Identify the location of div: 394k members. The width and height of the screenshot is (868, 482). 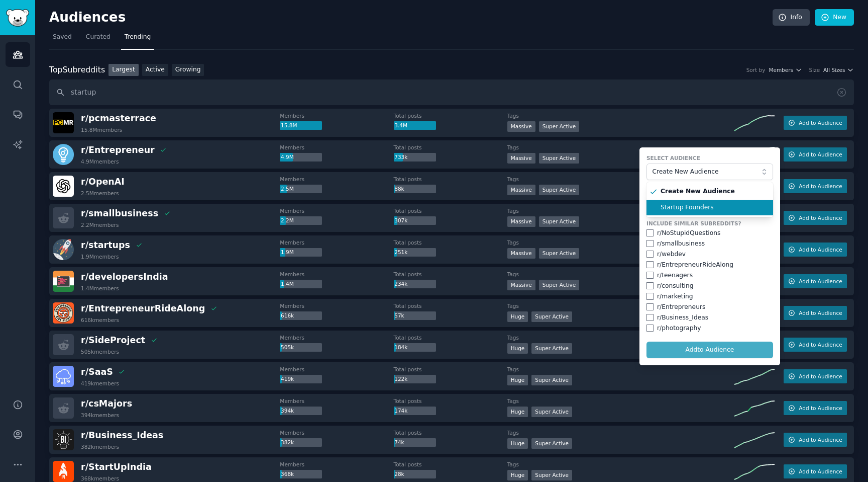
(100, 415).